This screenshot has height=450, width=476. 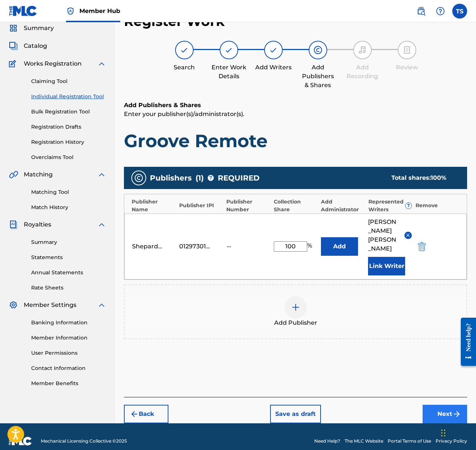 What do you see at coordinates (295, 114) in the screenshot?
I see `p: Enter your publisher(s)/administrator(s).` at bounding box center [295, 114].